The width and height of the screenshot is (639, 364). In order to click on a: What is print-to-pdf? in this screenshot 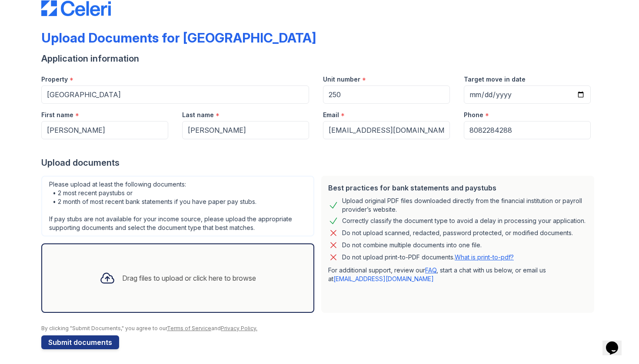, I will do `click(484, 257)`.